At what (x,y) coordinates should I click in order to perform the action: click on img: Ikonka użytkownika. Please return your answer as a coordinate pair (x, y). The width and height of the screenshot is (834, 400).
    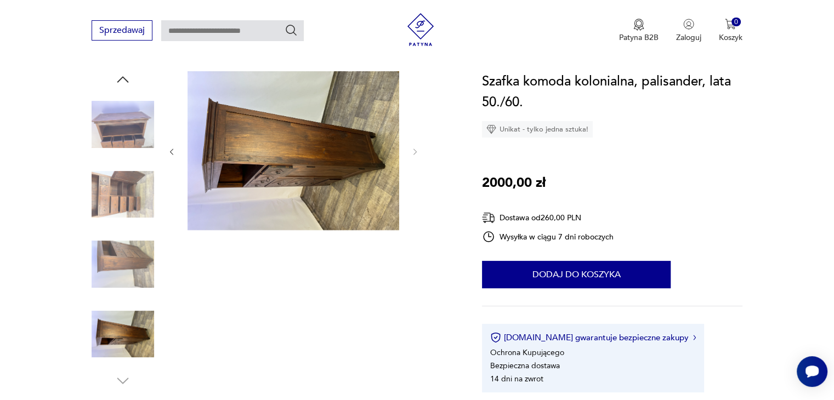
    Looking at the image, I should click on (689, 24).